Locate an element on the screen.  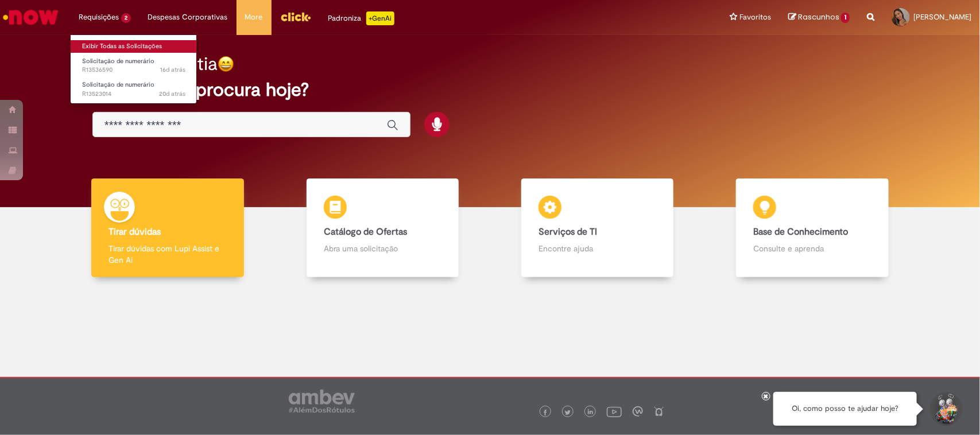
span: 16d atrás is located at coordinates (173, 69).